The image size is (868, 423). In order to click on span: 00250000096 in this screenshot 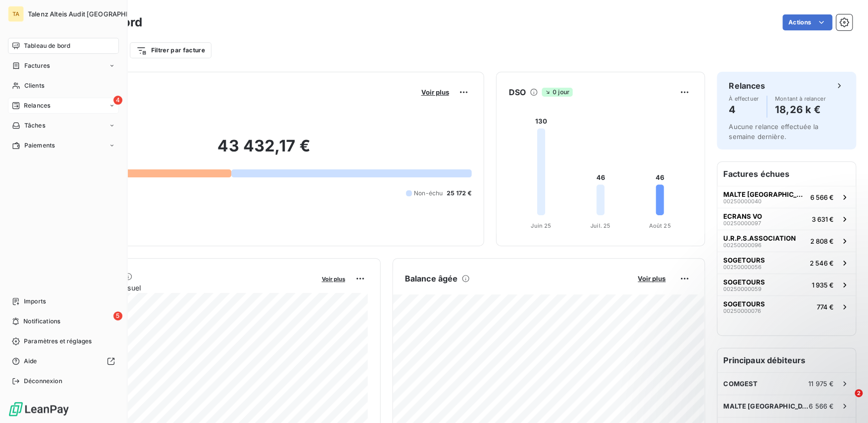, I will do `click(743, 245)`.